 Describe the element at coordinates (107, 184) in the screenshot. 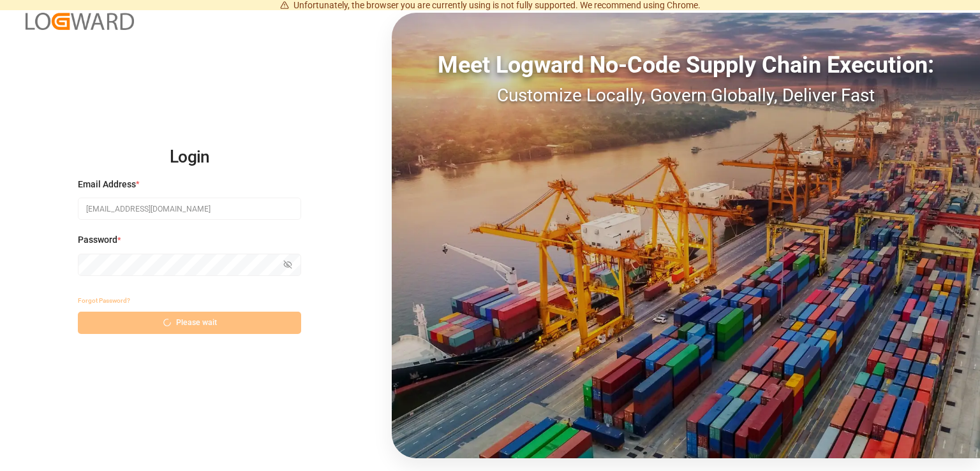

I see `span: Email Address` at that location.